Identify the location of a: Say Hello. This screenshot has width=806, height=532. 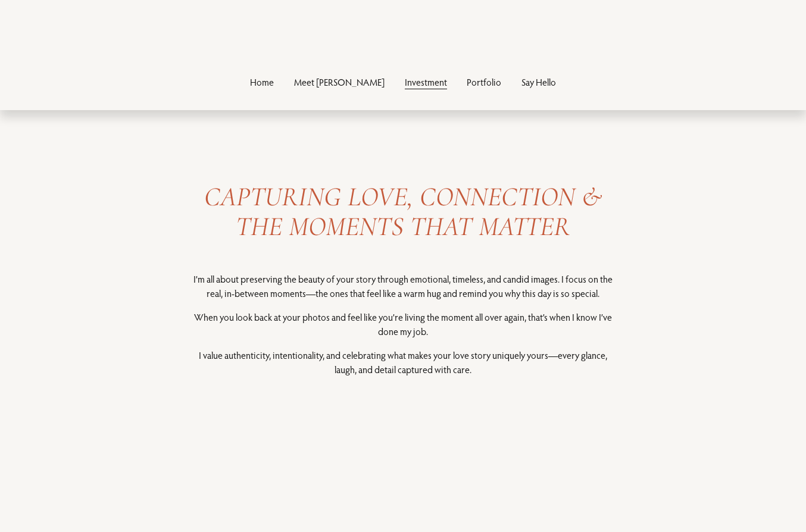
(539, 82).